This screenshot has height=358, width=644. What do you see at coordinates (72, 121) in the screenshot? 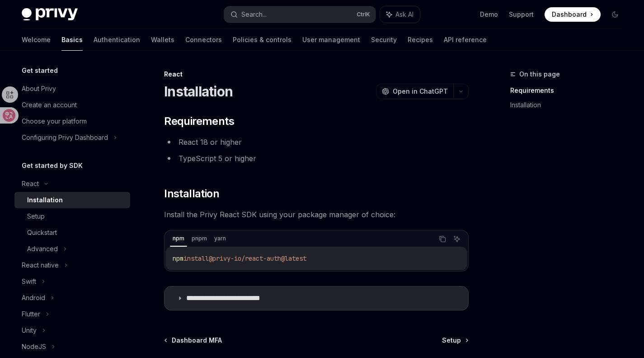
I see `a: Choose your platform` at bounding box center [72, 121].